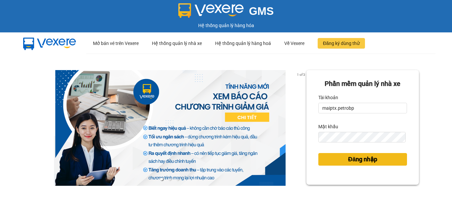 This screenshot has height=198, width=452. Describe the element at coordinates (363, 84) in the screenshot. I see `div: Phần mềm quản lý nhà xe` at that location.